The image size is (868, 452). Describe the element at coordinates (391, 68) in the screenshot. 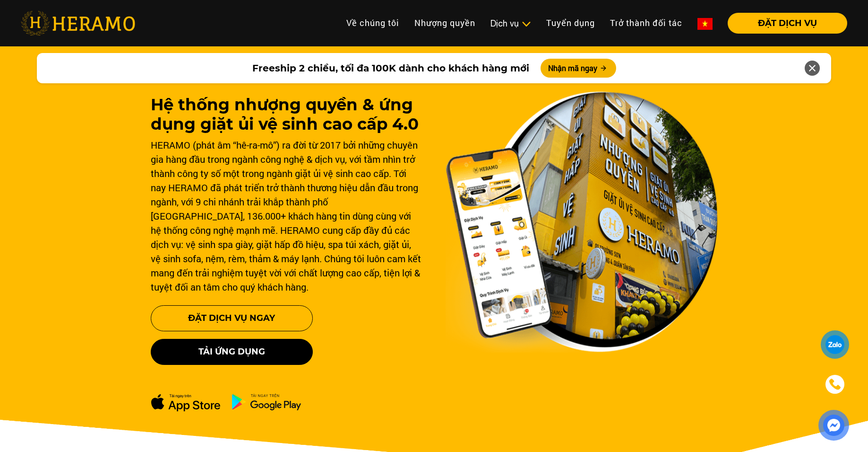

I see `span: Freeship 2 chiều, tối đa 100K dành cho khách hàng mới` at that location.